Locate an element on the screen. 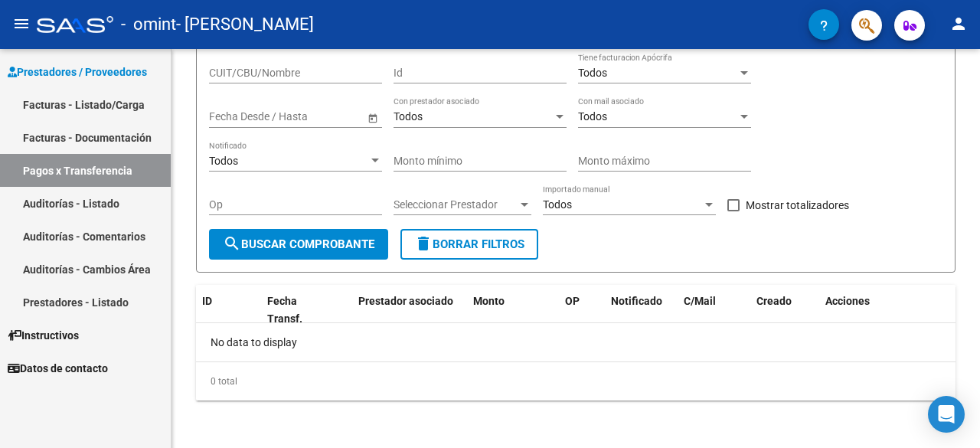  span: Seleccionar Prestador is located at coordinates (455, 204).